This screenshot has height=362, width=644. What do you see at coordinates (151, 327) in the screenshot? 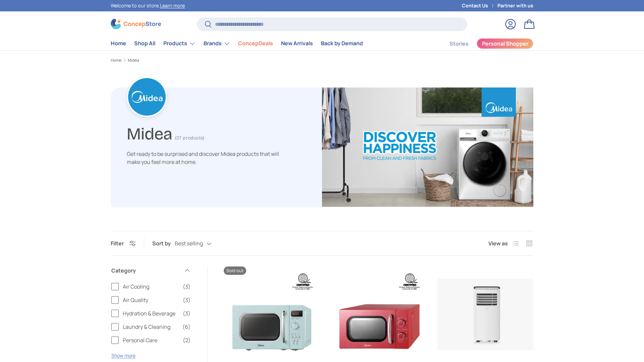
I see `span: Laundry & Cleaning` at bounding box center [151, 327].